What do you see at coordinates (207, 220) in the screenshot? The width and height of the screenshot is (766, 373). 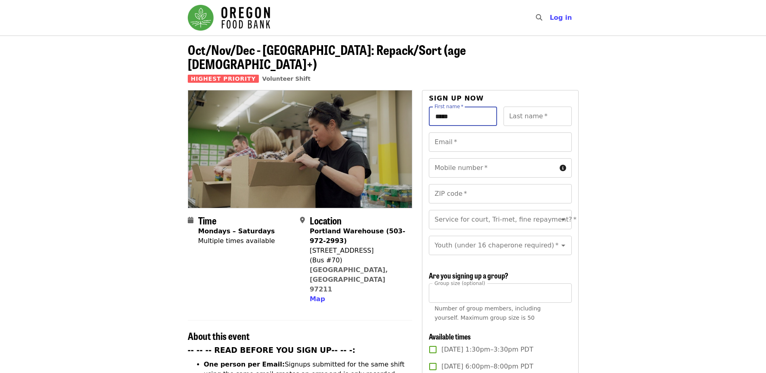 I see `span: Time` at bounding box center [207, 220].